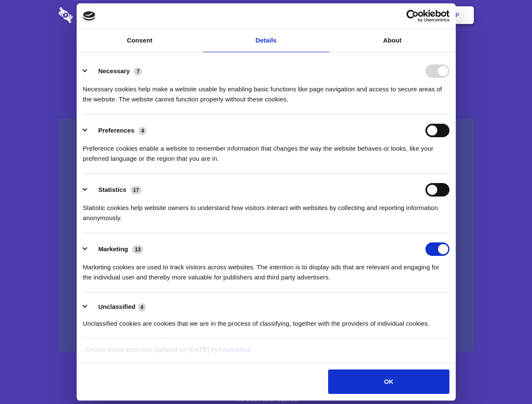  Describe the element at coordinates (388, 382) in the screenshot. I see `button: OK` at that location.